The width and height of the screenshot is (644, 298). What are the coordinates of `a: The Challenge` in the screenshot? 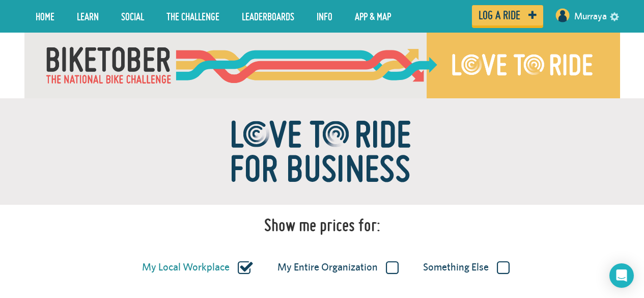 It's located at (193, 16).